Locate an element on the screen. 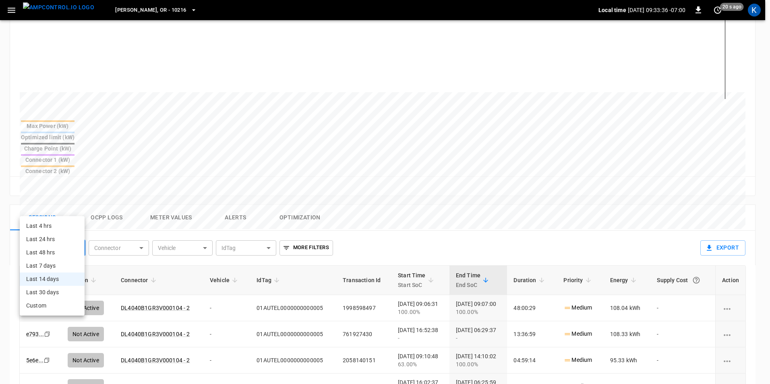 The image size is (770, 384). li: Last 30 days is located at coordinates (52, 292).